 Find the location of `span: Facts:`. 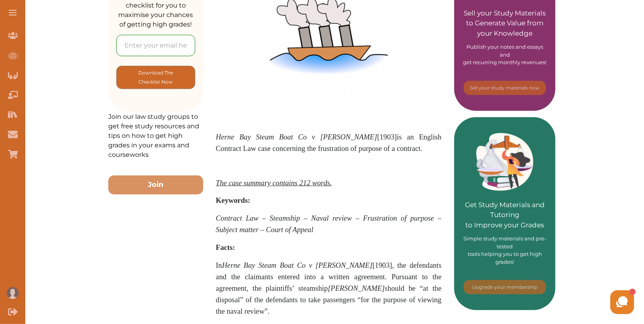

span: Facts: is located at coordinates (225, 247).